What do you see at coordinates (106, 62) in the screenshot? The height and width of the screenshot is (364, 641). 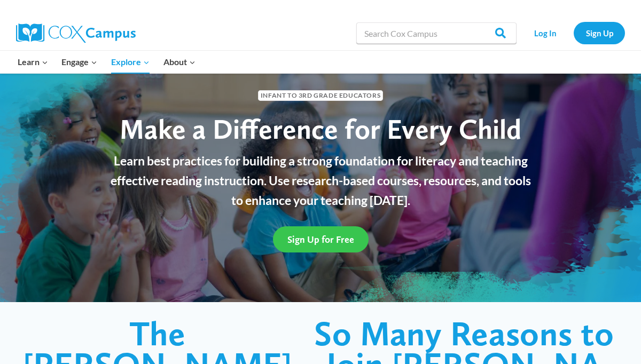 I see `nav: Primary Navigation` at bounding box center [106, 62].